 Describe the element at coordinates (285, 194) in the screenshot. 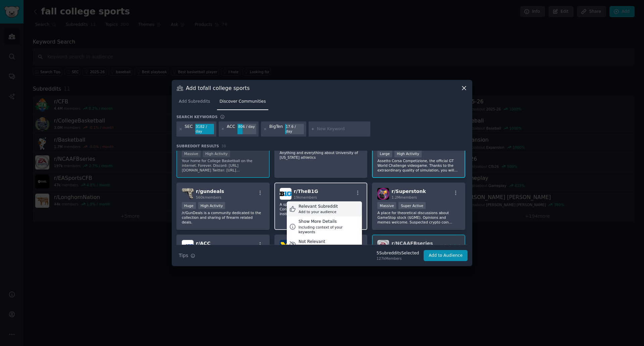

I see `img: TheB1G` at that location.